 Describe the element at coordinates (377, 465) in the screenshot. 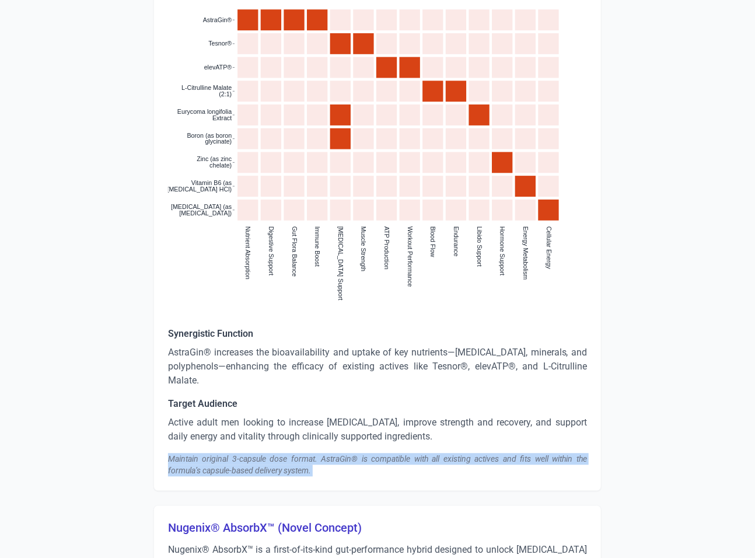

I see `div: Maintain original 3-capsule dose format. AstraGin® is compatible with all existing actives and fi...` at that location.